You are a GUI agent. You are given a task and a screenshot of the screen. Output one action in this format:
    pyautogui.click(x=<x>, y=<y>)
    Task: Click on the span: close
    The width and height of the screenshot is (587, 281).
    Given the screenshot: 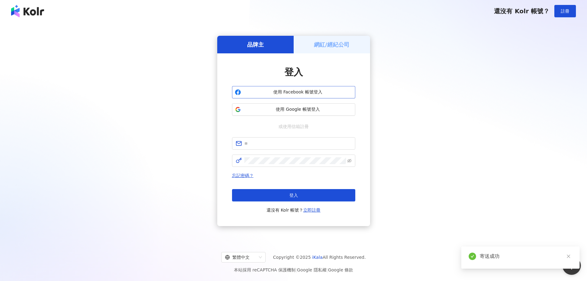 What is the action you would take?
    pyautogui.click(x=568, y=256)
    